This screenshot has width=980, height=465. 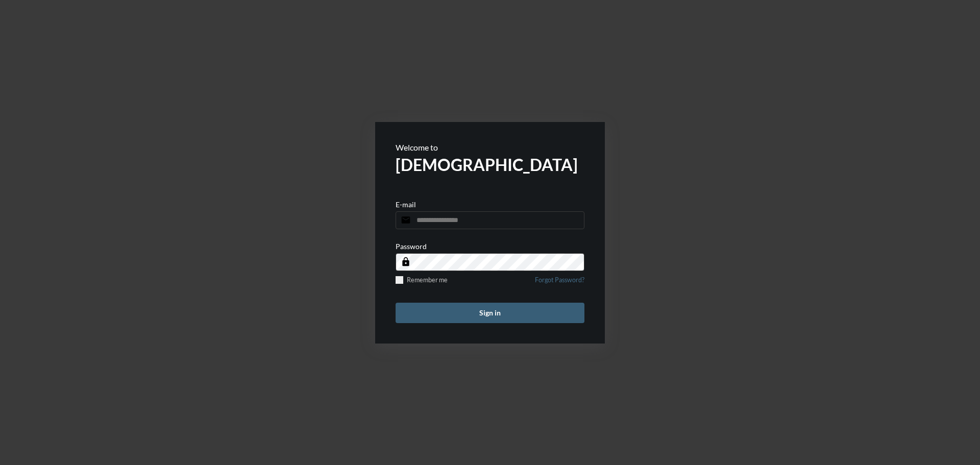 What do you see at coordinates (560, 283) in the screenshot?
I see `a: Forgot Password?` at bounding box center [560, 283].